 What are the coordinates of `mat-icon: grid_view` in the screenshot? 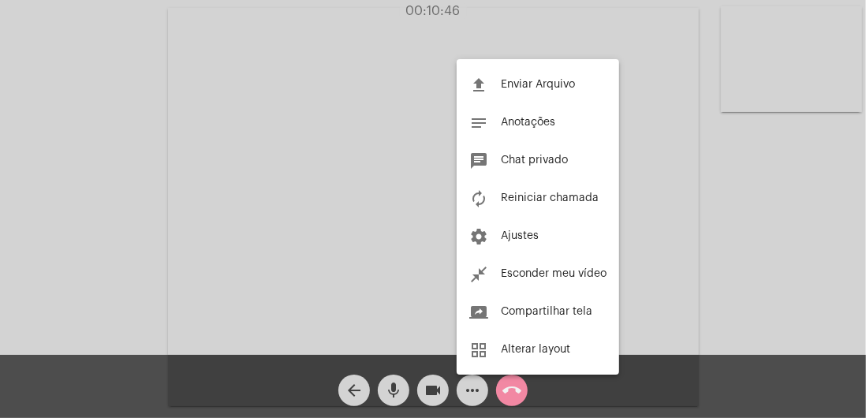 It's located at (479, 350).